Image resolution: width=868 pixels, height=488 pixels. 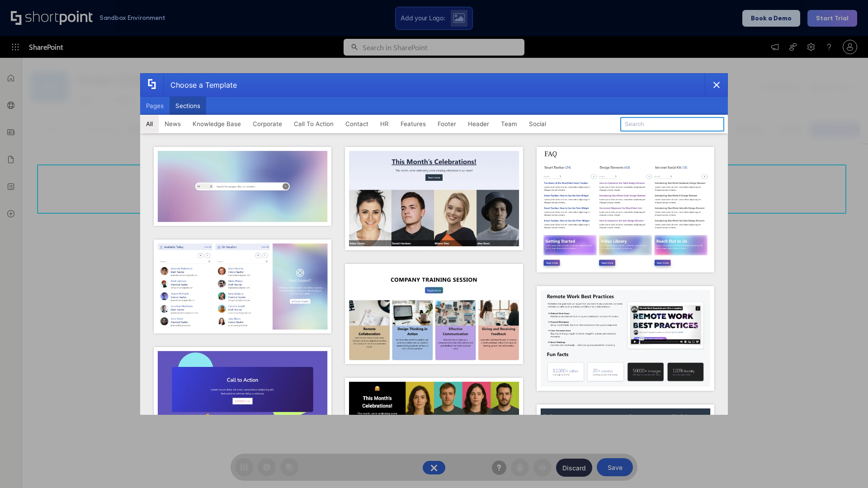 What do you see at coordinates (786, 436) in the screenshot?
I see `div: Chat Widget` at bounding box center [786, 436].